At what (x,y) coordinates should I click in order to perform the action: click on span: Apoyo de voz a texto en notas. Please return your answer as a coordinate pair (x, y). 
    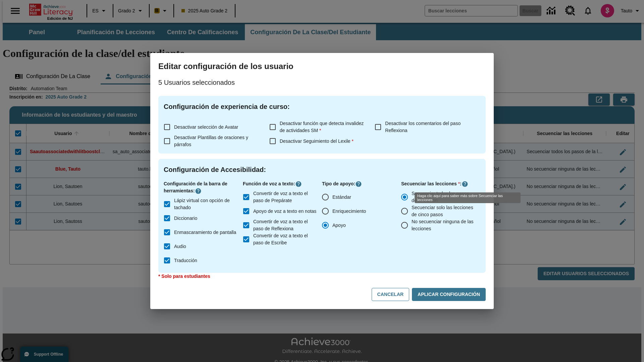
    Looking at the image, I should click on (285, 211).